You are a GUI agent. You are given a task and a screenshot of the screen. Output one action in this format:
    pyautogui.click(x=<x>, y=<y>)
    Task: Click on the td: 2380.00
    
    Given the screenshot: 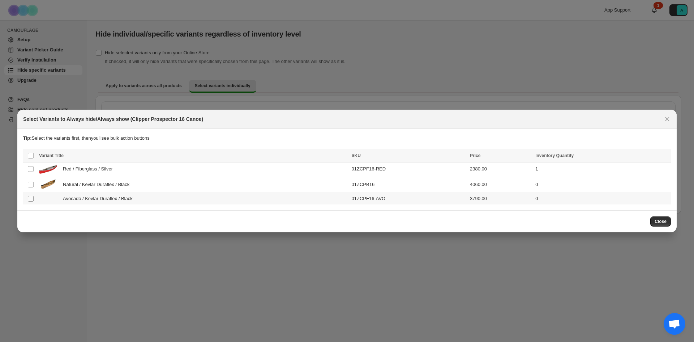 What is the action you would take?
    pyautogui.click(x=500, y=169)
    